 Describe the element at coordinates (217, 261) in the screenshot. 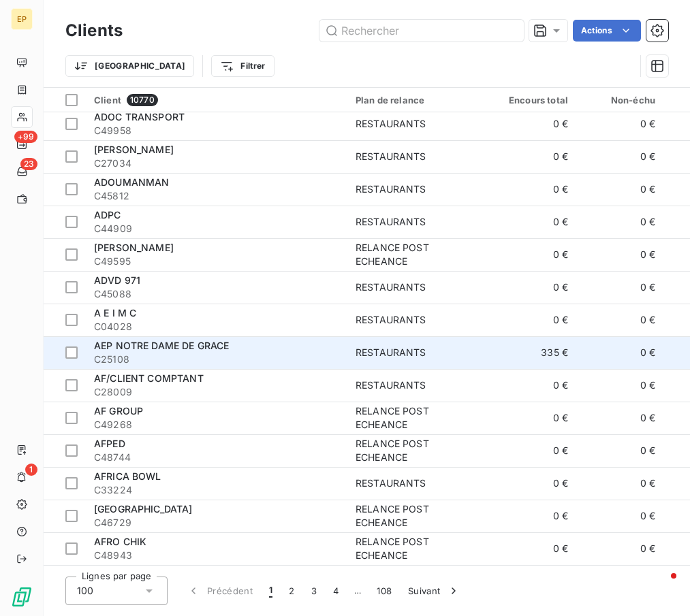

I see `span: C49595` at that location.